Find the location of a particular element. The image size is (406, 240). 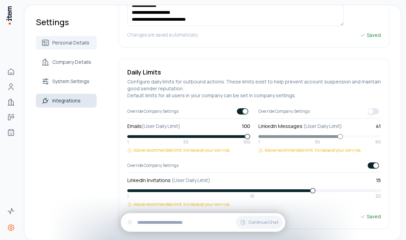

a: Activity is located at coordinates (11, 211).